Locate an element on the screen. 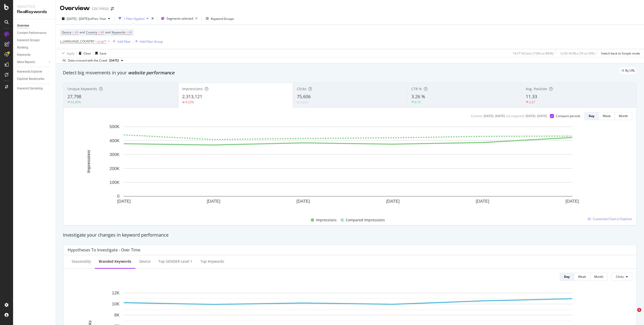 Image resolution: width=644 pixels, height=325 pixels. div: Device is located at coordinates (145, 262).